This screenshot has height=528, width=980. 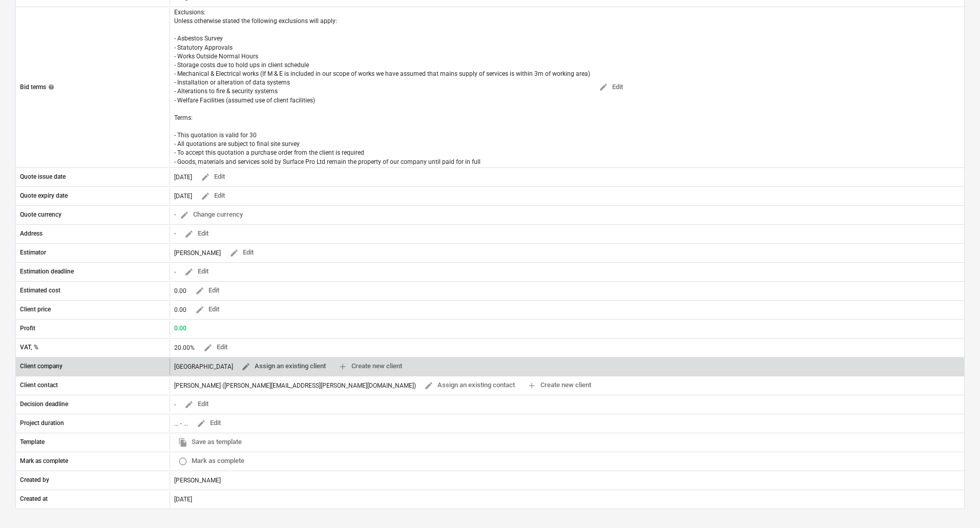 I want to click on p: Project duration, so click(x=42, y=423).